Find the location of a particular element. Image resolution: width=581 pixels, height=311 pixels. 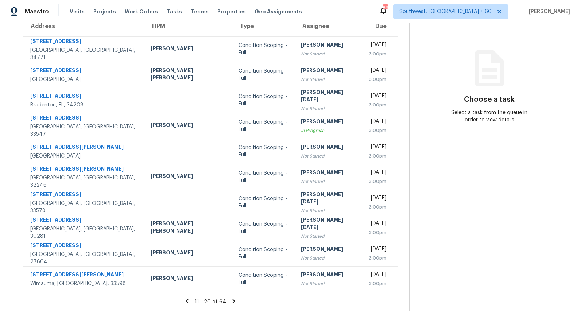

th: Due is located at coordinates (380, 26).